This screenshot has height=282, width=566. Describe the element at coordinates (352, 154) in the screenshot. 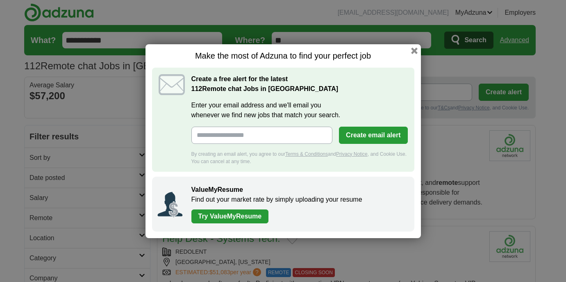

I see `a: Privacy Notice` at that location.